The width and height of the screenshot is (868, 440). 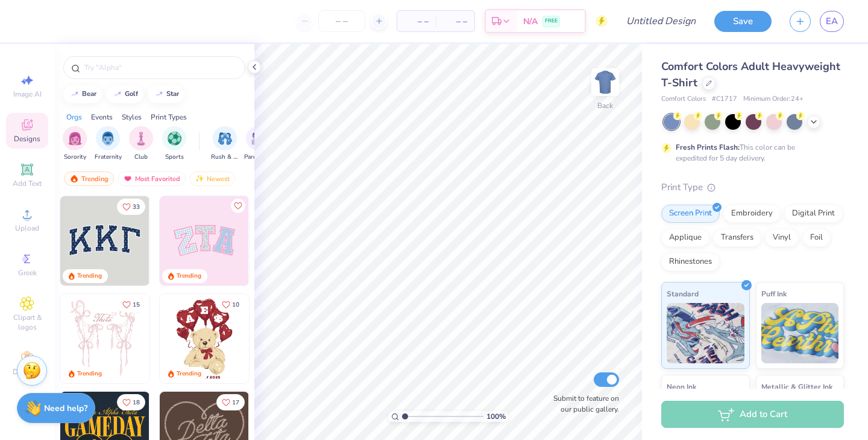 I want to click on div: filter for Fraternity, so click(x=108, y=143).